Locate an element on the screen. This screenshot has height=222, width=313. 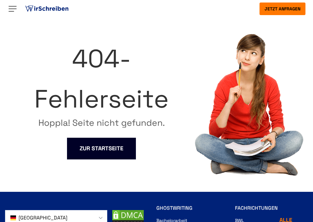
p: Hoppla! Seite nicht gefunden. is located at coordinates (101, 123).